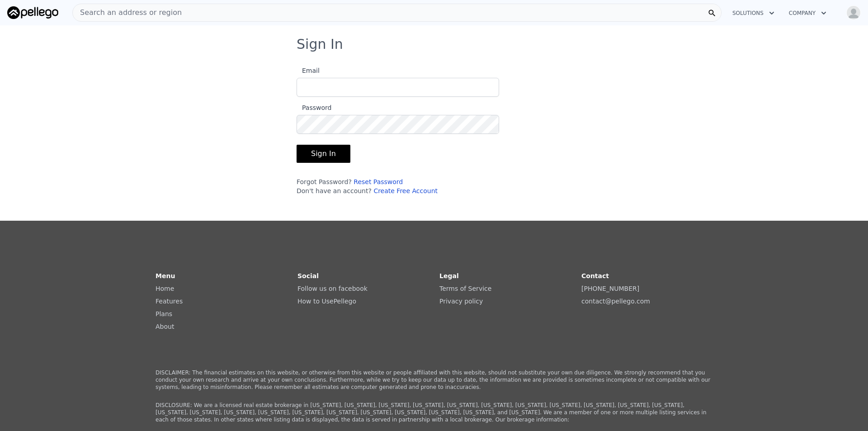 The height and width of the screenshot is (431, 868). I want to click on a: Follow us on facebook, so click(332, 288).